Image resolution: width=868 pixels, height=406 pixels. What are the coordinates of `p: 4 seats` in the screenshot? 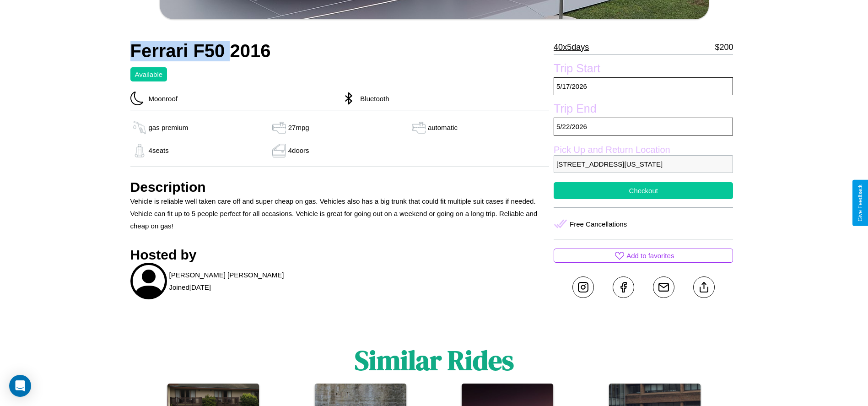 It's located at (159, 151).